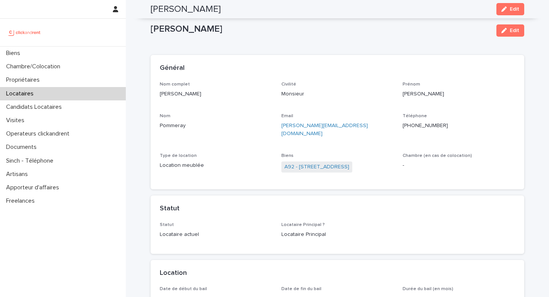  What do you see at coordinates (428, 289) in the screenshot?
I see `span: Durée du bail (en mois)` at bounding box center [428, 289].